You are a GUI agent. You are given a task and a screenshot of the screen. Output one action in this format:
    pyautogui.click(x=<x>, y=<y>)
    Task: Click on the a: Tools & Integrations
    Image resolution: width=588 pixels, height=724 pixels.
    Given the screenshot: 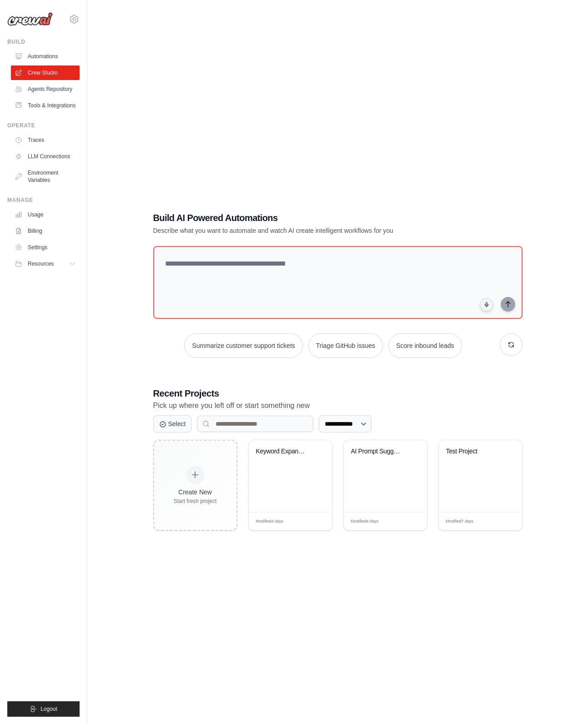 What is the action you would take?
    pyautogui.click(x=45, y=106)
    